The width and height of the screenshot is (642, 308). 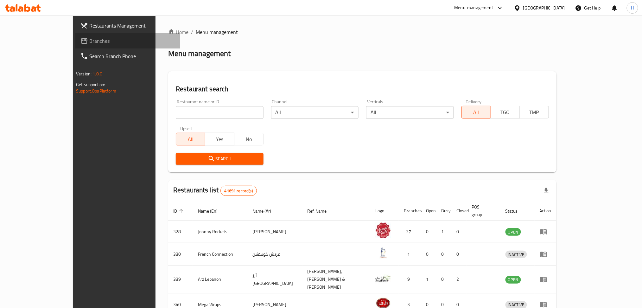 What do you see at coordinates (215, 190) in the screenshot?
I see `h2: Restaurants list` at bounding box center [215, 190].